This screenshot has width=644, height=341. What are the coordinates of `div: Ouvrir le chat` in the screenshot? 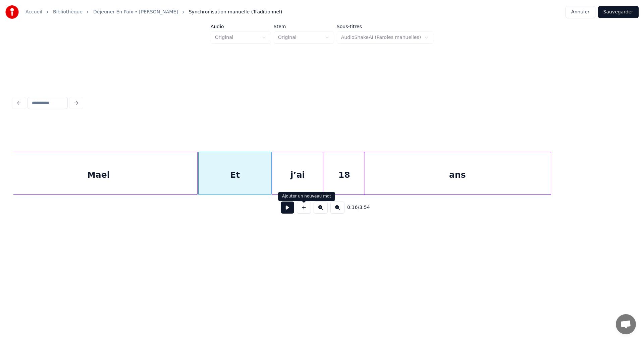 It's located at (626, 324).